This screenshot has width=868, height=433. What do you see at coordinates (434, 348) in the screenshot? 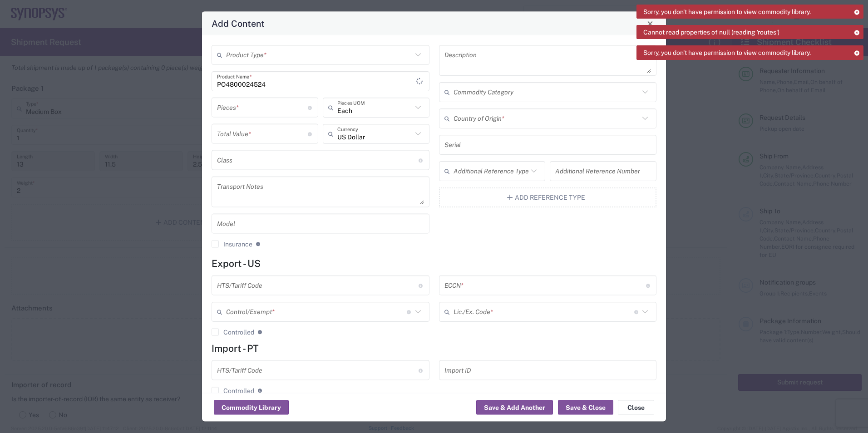
I see `h4: Import - PT` at bounding box center [434, 348].